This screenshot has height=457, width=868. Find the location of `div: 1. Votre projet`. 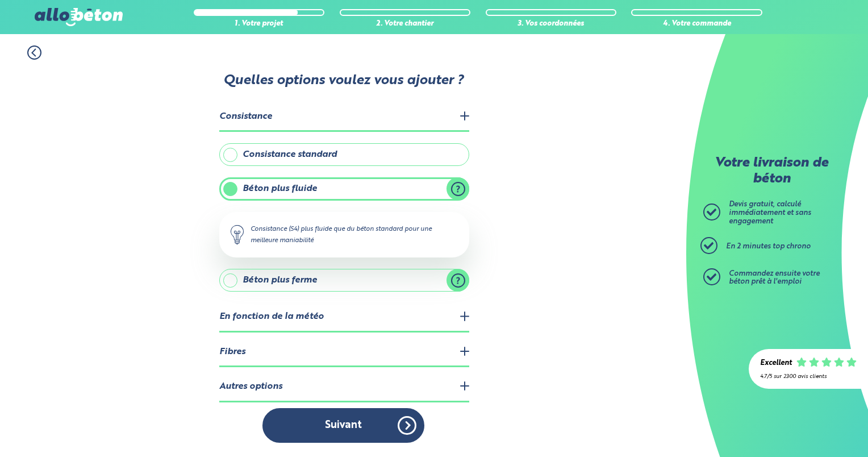

div: 1. Votre projet is located at coordinates (259, 24).